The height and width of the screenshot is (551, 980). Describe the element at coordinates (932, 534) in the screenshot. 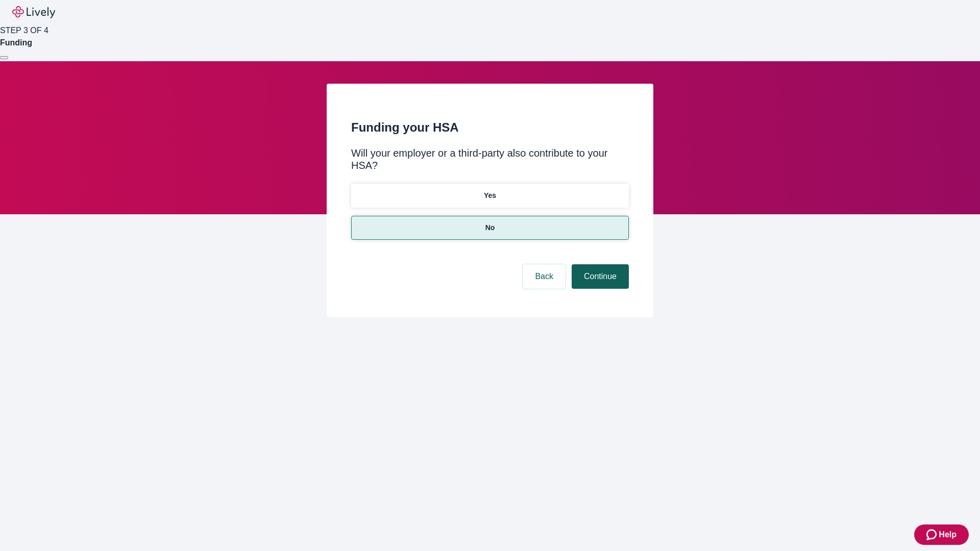

I see `svg: Zendesk support icon` at that location.